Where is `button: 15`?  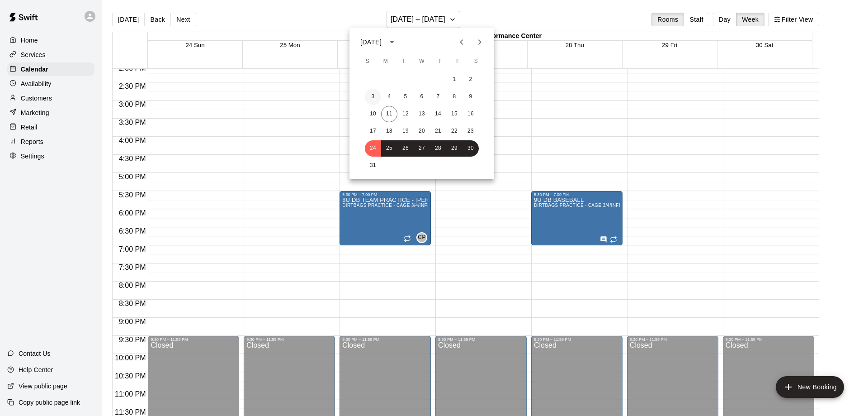 button: 15 is located at coordinates (454, 114).